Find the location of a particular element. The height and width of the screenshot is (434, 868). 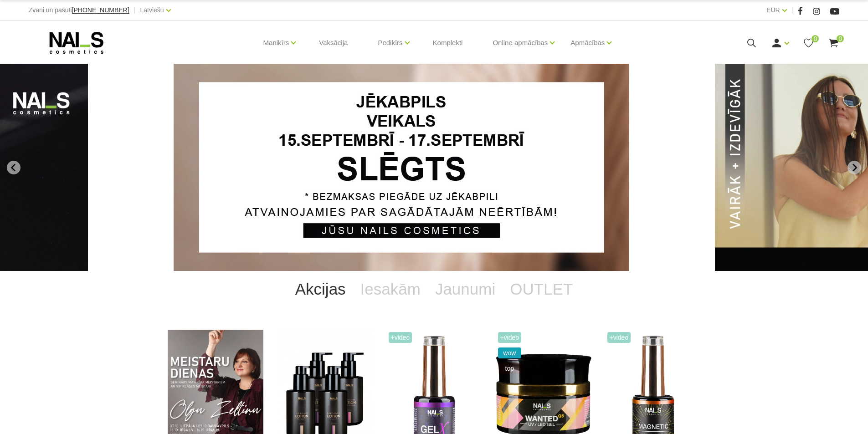

li: 1 of 13 is located at coordinates (433, 167).